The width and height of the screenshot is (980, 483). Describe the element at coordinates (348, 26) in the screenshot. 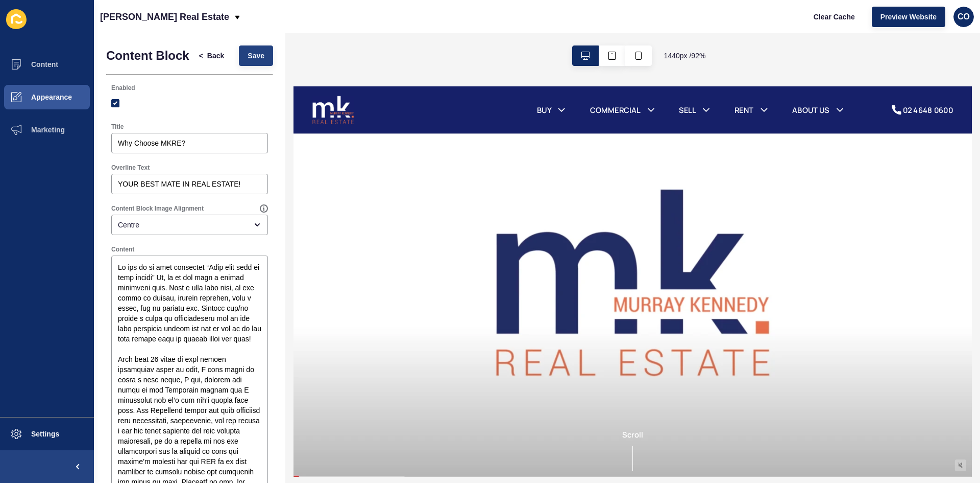

I see `a: COMMERCIAL` at that location.